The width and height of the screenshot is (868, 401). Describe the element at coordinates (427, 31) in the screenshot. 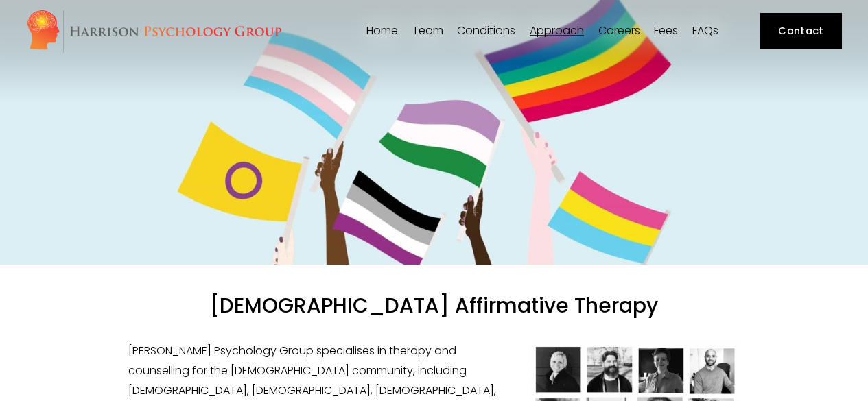

I see `span: Team` at that location.